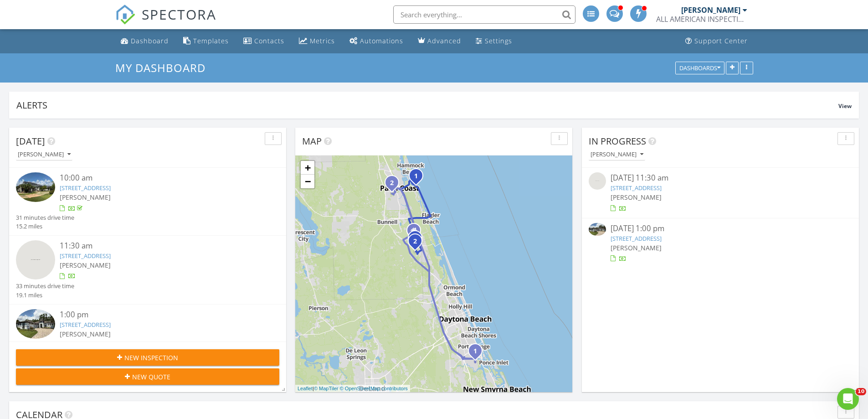 Image resolution: width=868 pixels, height=419 pixels. Describe the element at coordinates (164, 68) in the screenshot. I see `a: My Dashboard` at that location.